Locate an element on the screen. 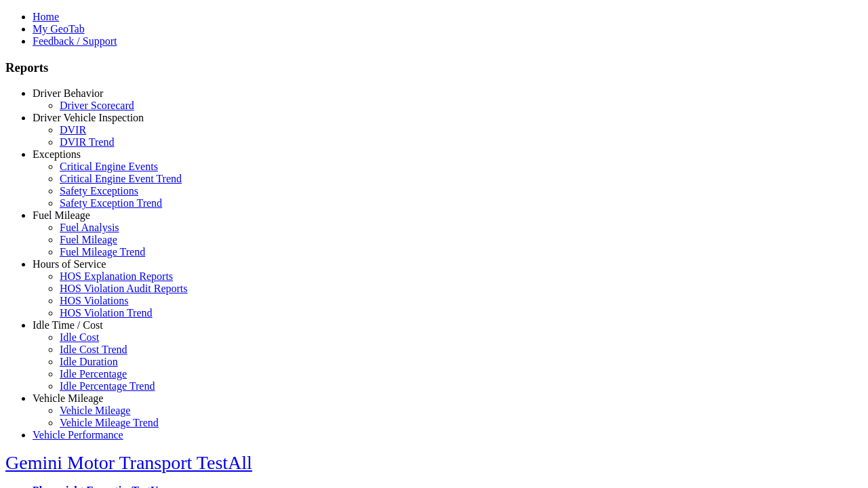  a: DVIR Trend is located at coordinates (87, 141).